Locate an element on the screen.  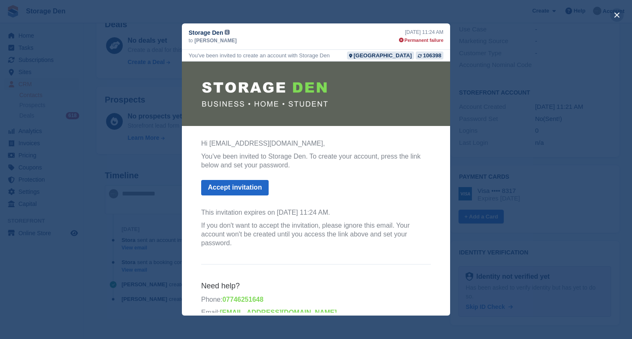
span: Storage Den is located at coordinates (206, 33).